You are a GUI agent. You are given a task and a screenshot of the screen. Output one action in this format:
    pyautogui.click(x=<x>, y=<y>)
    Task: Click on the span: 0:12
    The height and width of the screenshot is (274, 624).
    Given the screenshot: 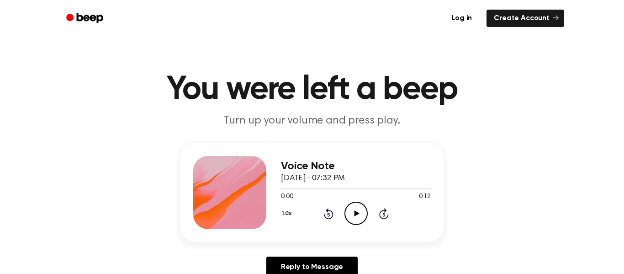 What is the action you would take?
    pyautogui.click(x=425, y=196)
    